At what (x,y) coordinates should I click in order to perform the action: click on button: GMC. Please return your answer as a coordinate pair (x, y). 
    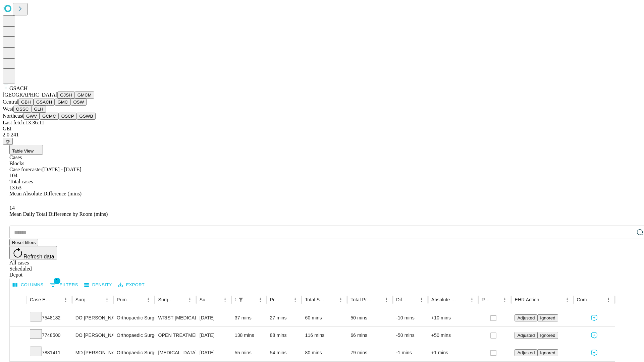
    Looking at the image, I should click on (63, 102).